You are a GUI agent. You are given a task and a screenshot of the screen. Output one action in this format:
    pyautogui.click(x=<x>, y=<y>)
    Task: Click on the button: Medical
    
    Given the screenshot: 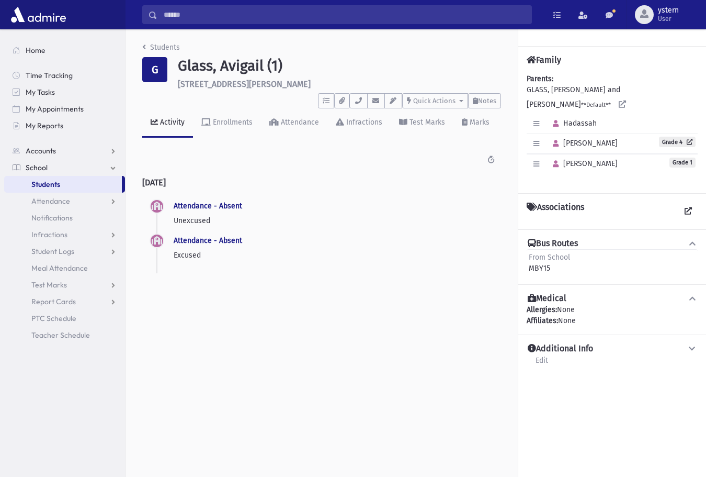 What is the action you would take?
    pyautogui.click(x=612, y=298)
    